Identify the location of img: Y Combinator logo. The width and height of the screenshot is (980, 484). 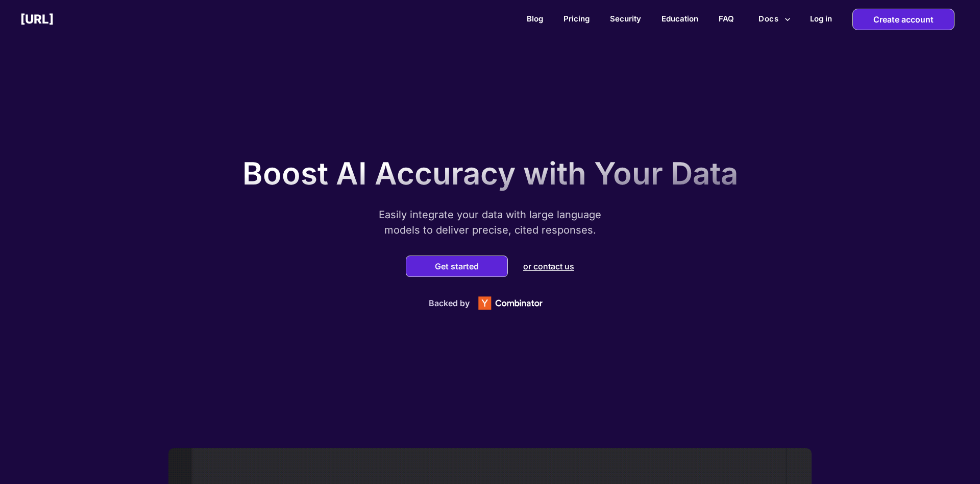
(510, 303).